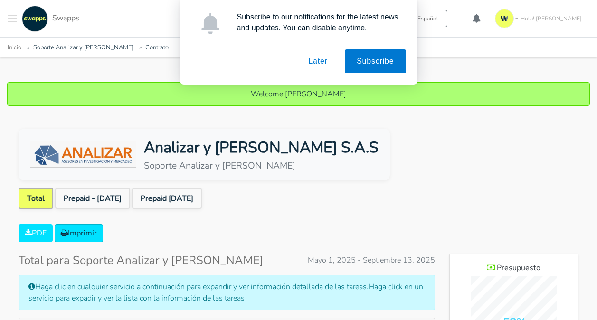 This screenshot has width=597, height=320. I want to click on a: PDF, so click(36, 233).